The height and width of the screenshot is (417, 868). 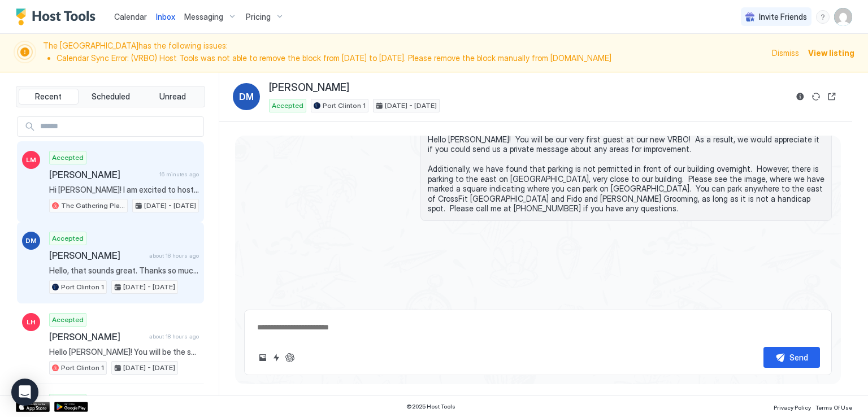 What do you see at coordinates (25, 392) in the screenshot?
I see `div: Open Intercom Messenger` at bounding box center [25, 392].